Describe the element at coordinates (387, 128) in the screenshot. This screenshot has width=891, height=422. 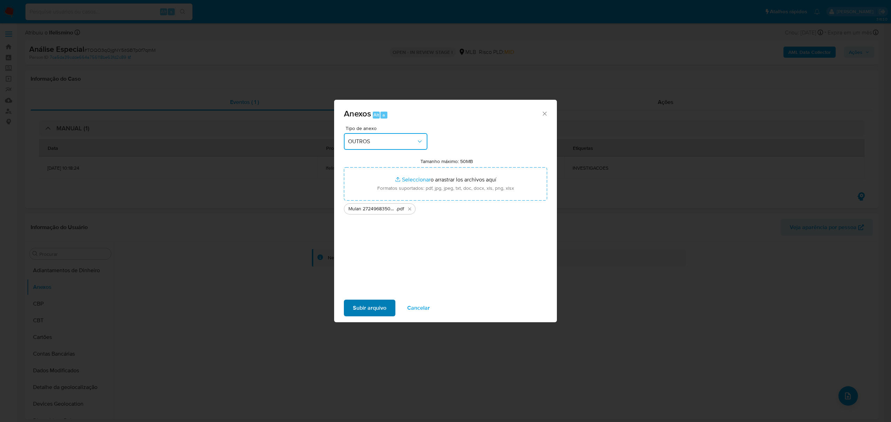
I see `span: Tipo de anexo` at that location.